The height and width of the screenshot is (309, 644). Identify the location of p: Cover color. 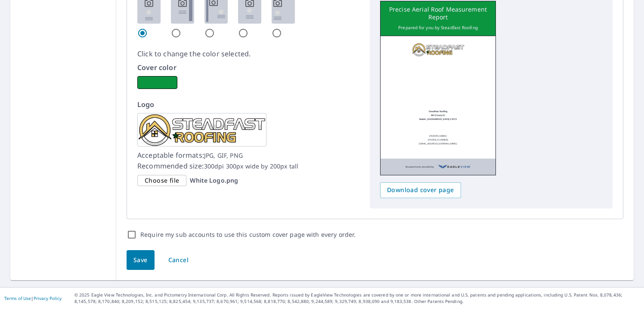
(248, 67).